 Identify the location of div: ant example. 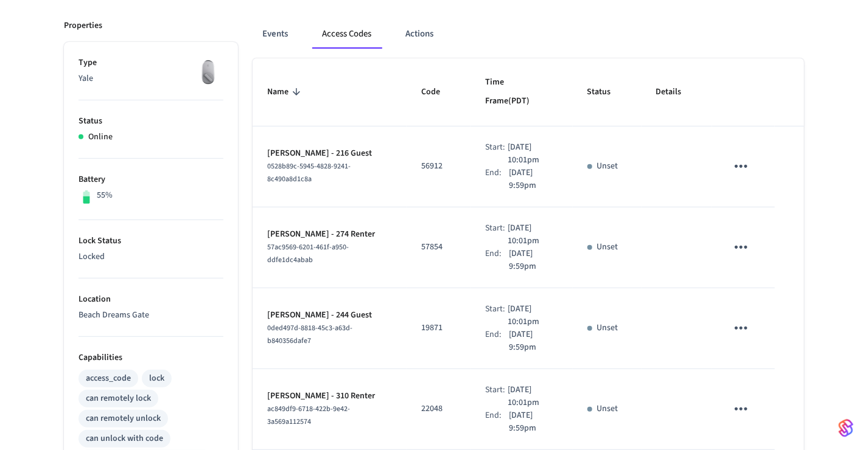
(529, 34).